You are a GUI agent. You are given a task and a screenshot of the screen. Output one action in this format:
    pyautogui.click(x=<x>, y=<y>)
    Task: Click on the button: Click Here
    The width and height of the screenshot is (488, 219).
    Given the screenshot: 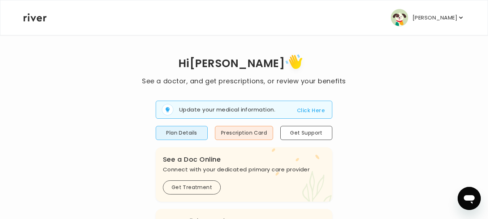 What is the action you would take?
    pyautogui.click(x=311, y=111)
    